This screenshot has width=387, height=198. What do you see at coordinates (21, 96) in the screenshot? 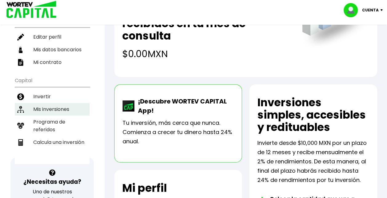
I see `img: invertir-icon.b3b967d7.svg` at bounding box center [21, 96].